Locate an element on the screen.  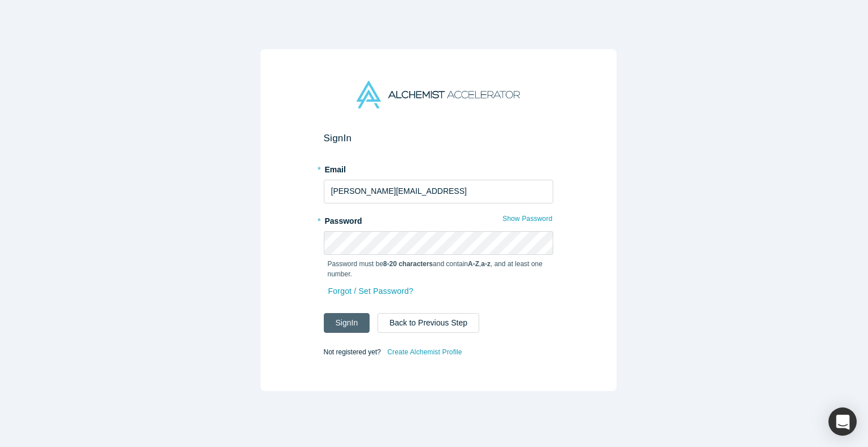
strong: A-Z is located at coordinates (474, 264).